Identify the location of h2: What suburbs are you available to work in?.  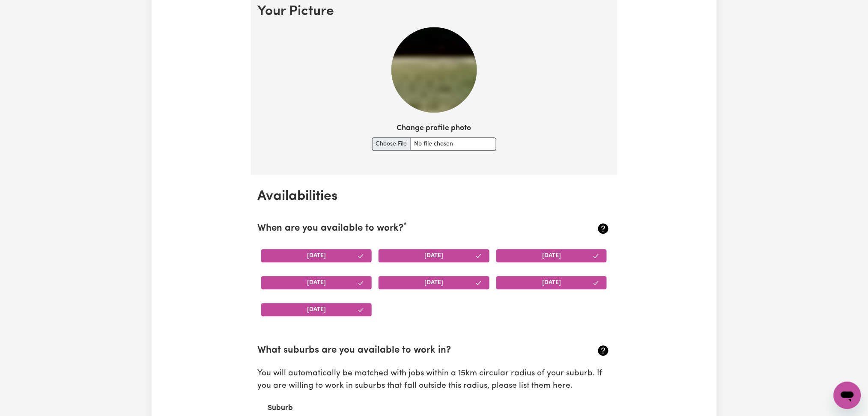
(405, 351).